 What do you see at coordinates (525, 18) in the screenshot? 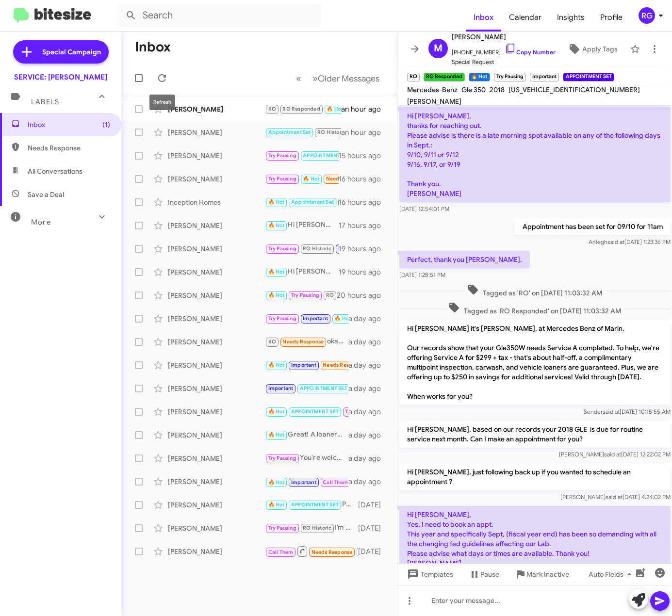
I see `a: Calendar` at bounding box center [525, 18].